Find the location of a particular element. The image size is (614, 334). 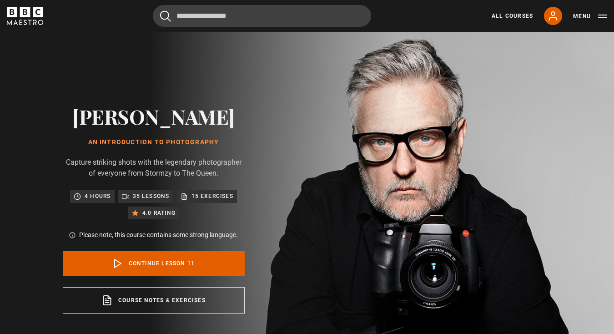

button: Toggle navigation is located at coordinates (590, 16).